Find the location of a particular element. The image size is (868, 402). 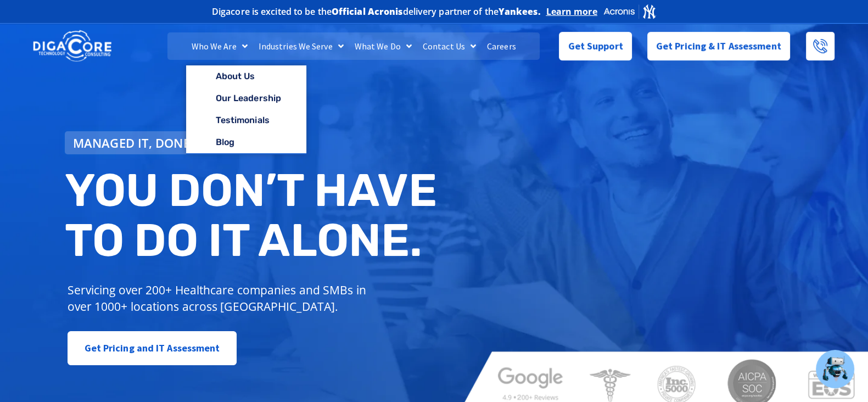

span: Managed IT, done better. is located at coordinates (157, 143).